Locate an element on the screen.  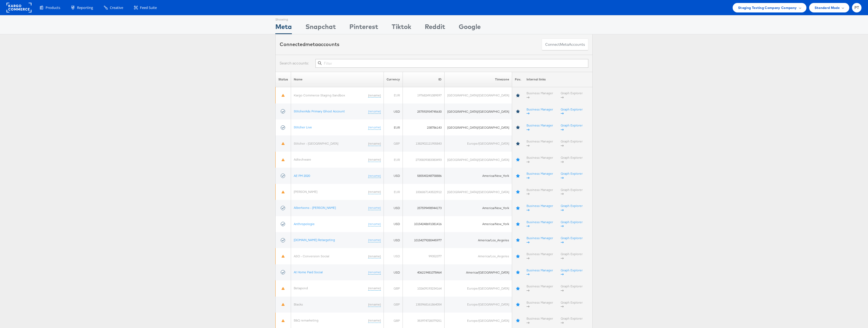
a: Stitcher Live is located at coordinates (303, 127).